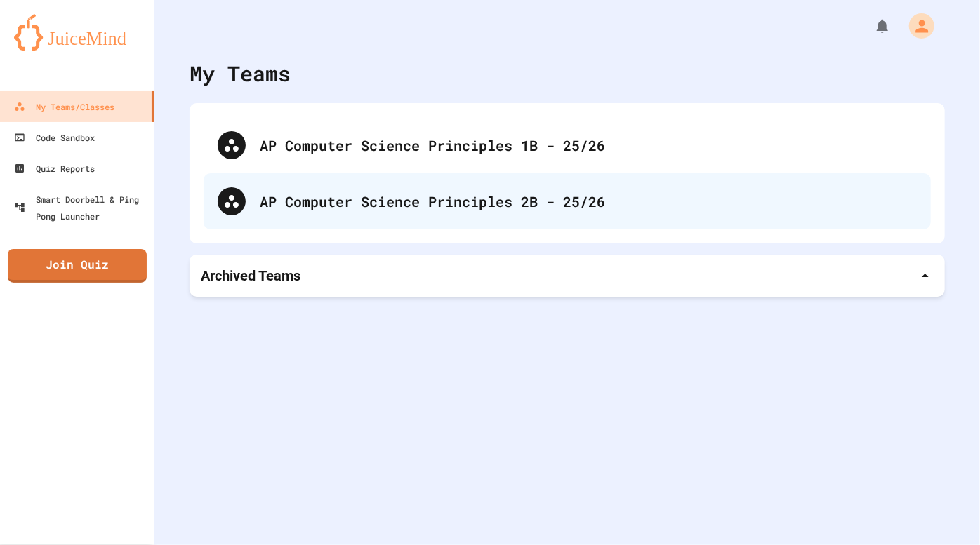 This screenshot has width=980, height=545. What do you see at coordinates (64, 107) in the screenshot?
I see `div: My Teams/Classes` at bounding box center [64, 107].